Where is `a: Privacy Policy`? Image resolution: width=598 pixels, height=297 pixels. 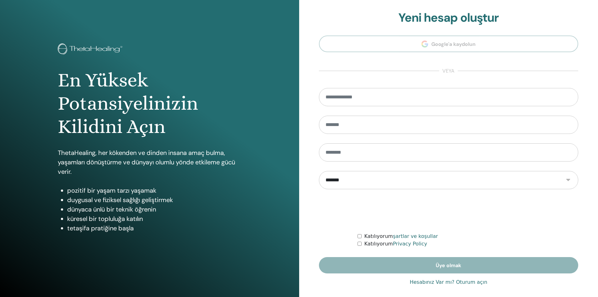
a: Privacy Policy is located at coordinates (410, 243).